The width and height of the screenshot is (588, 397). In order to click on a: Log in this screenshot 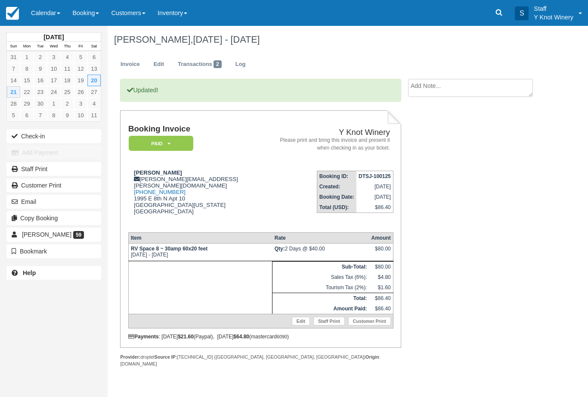, I will do `click(241, 64)`.